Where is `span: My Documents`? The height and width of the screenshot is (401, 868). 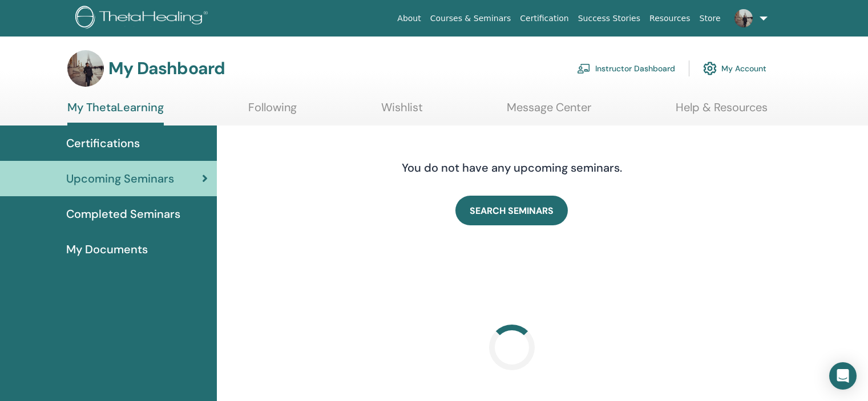 span: My Documents is located at coordinates (107, 250).